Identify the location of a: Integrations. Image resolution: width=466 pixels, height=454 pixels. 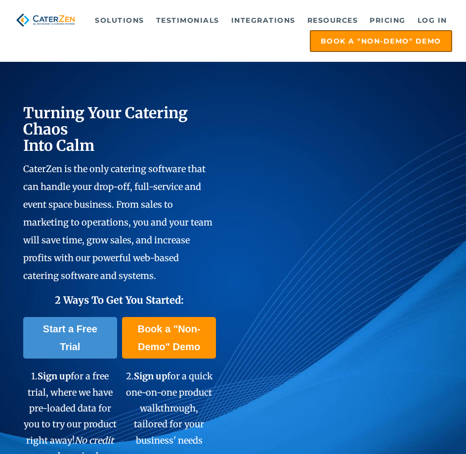
(264, 20).